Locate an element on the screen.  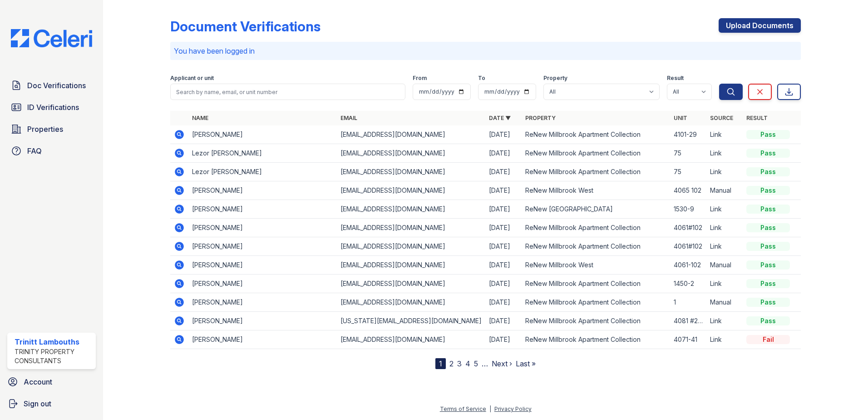
td: 1 is located at coordinates (688, 302).